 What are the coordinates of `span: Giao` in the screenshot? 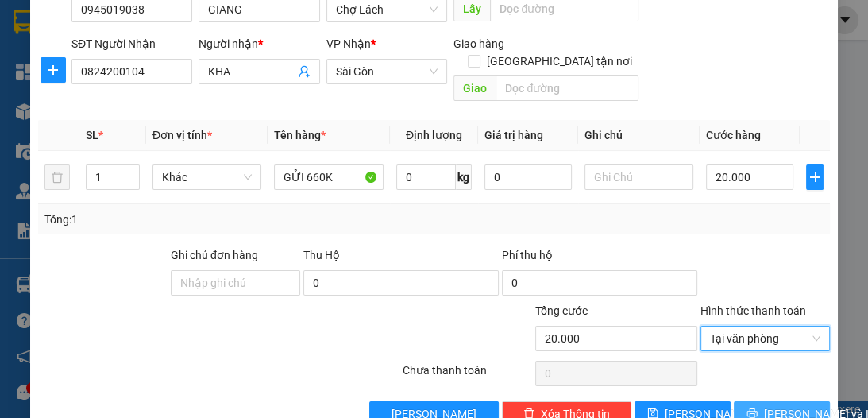 It's located at (474, 88).